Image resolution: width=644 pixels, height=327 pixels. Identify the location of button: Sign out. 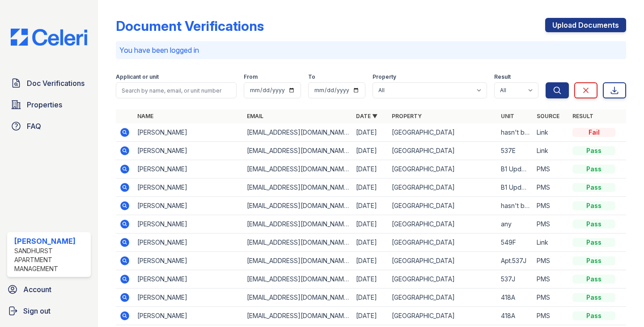
(49, 311).